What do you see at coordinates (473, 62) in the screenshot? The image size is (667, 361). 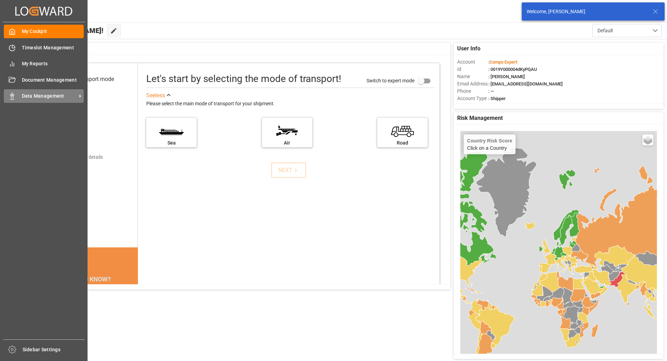 I see `span: Account` at bounding box center [473, 62].